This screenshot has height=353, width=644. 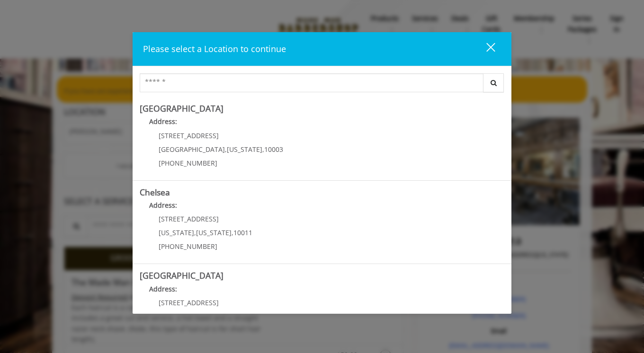 I want to click on i: Search button, so click(x=493, y=83).